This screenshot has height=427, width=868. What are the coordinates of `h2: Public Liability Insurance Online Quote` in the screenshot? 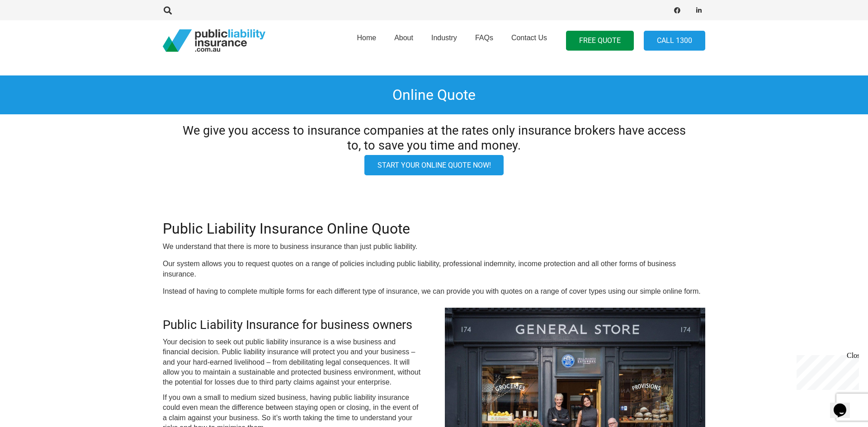 It's located at (434, 228).